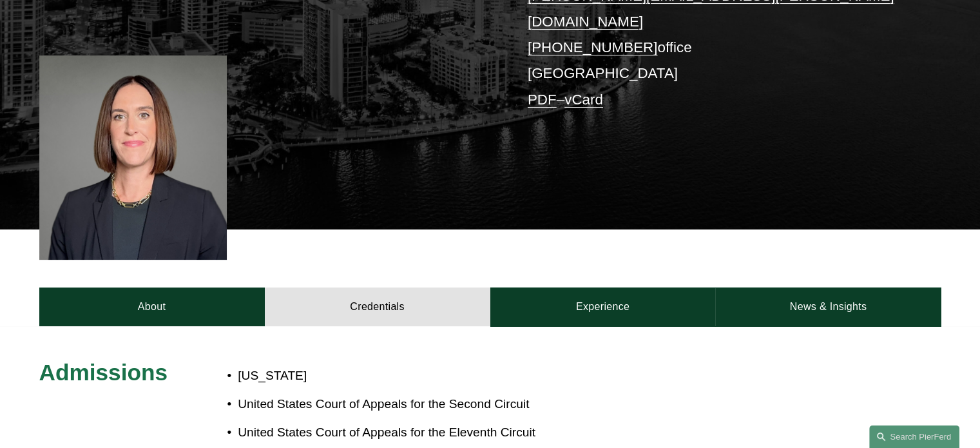 The width and height of the screenshot is (980, 448). What do you see at coordinates (914, 437) in the screenshot?
I see `a: Search this site` at bounding box center [914, 437].